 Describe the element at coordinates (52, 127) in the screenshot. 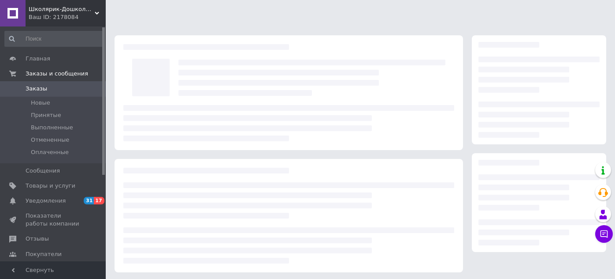

I see `span: Выполненные` at that location.